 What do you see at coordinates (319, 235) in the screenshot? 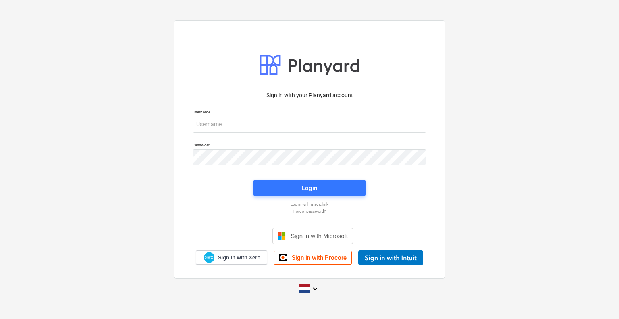
I see `span: Sign in with Microsoft` at bounding box center [319, 235].